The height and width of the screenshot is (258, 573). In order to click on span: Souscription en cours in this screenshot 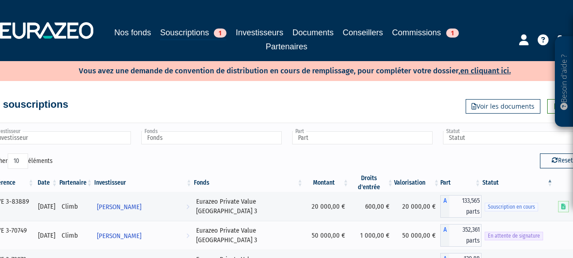, I will do `click(512, 207)`.